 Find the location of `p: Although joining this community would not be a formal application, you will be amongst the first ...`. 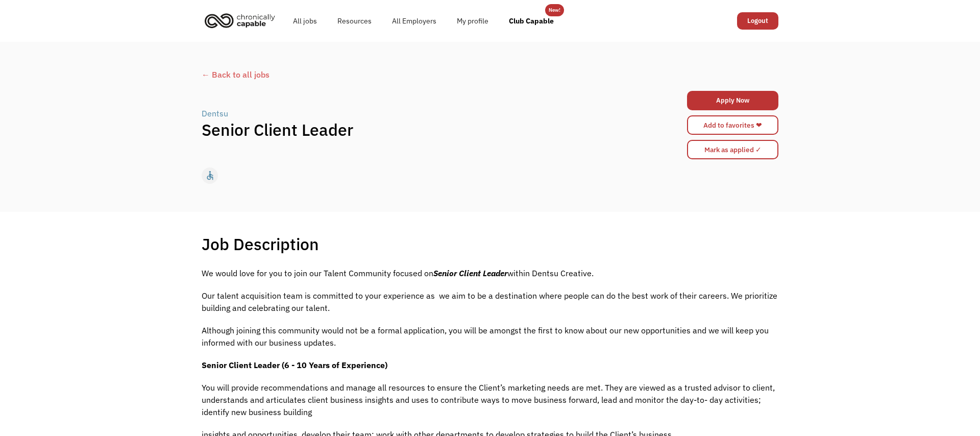

p: Although joining this community would not be a formal application, you will be amongst the first ... is located at coordinates (490, 336).